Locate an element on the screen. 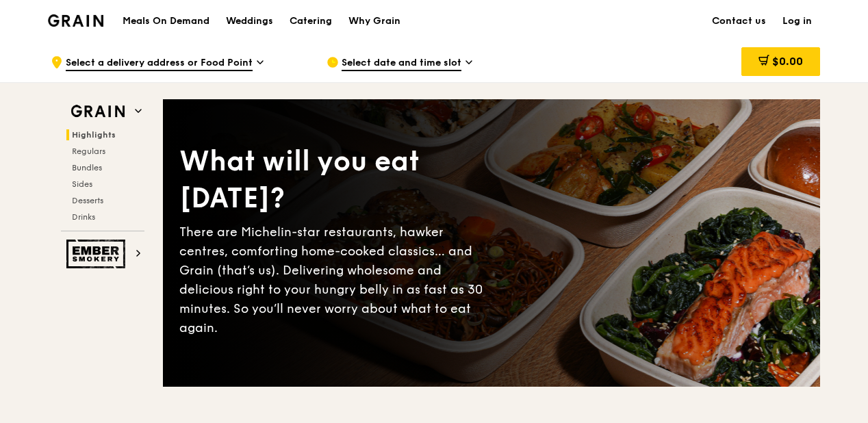  span: Regulars is located at coordinates (88, 151).